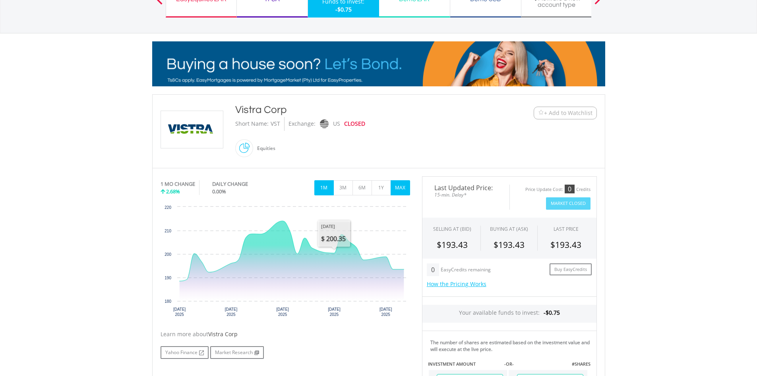 This screenshot has width=757, height=376. What do you see at coordinates (252, 124) in the screenshot?
I see `div: Short Name:` at bounding box center [252, 124].